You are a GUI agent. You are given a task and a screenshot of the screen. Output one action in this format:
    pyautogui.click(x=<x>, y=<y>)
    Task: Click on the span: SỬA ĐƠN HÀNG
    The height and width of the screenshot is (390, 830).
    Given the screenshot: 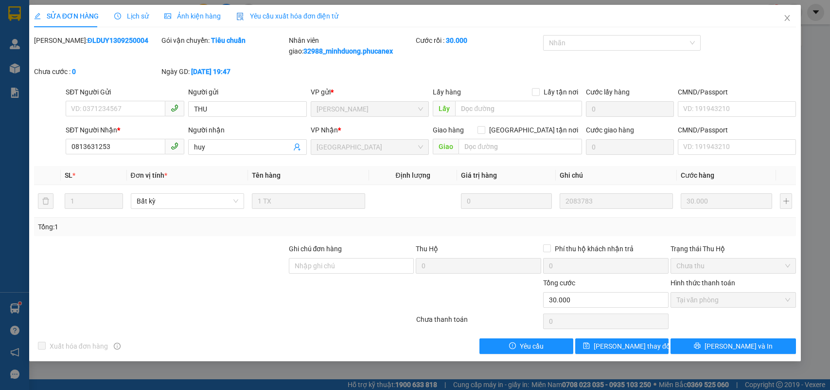 What is the action you would take?
    pyautogui.click(x=66, y=16)
    